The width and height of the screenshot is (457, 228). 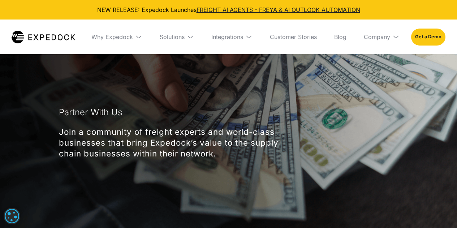 I want to click on p: Join a community of freight experts and world-class businesses that bring Expedock’s value to the..., so click(x=181, y=143).